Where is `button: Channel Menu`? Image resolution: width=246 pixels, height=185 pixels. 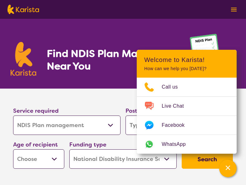 button: Channel Menu is located at coordinates (228, 168).